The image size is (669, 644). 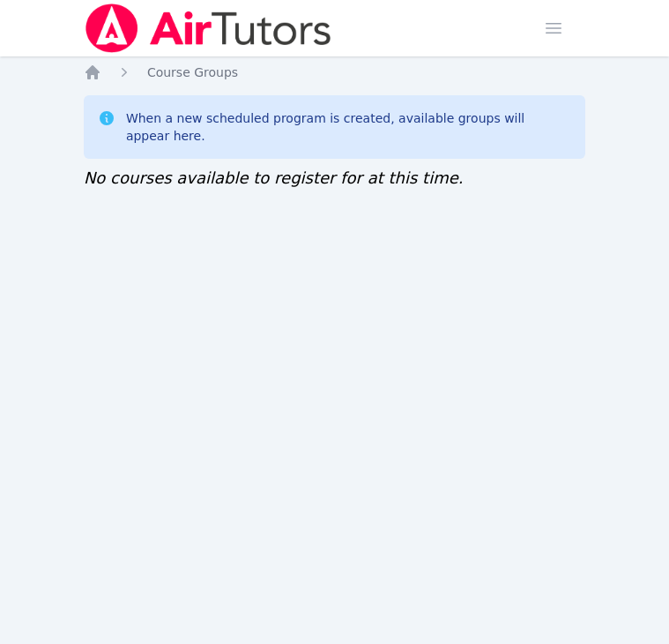 I want to click on div: When a new scheduled program is created, available groups will appear here., so click(x=348, y=127).